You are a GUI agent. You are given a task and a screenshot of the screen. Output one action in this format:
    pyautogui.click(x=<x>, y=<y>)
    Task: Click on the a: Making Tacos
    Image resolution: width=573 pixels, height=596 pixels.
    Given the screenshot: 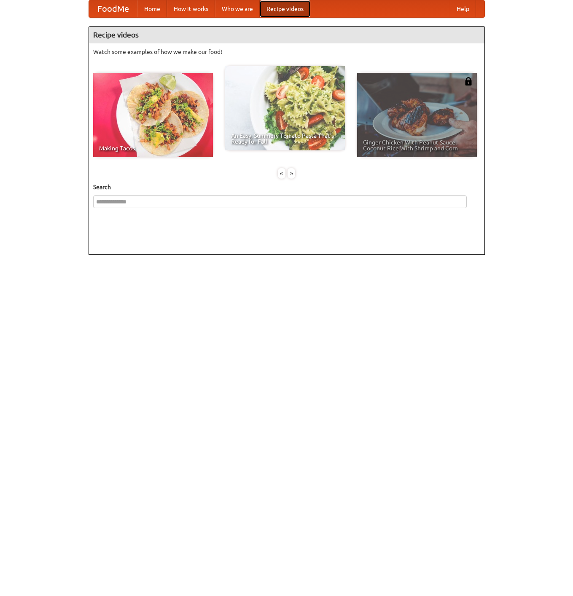 What is the action you would take?
    pyautogui.click(x=153, y=115)
    